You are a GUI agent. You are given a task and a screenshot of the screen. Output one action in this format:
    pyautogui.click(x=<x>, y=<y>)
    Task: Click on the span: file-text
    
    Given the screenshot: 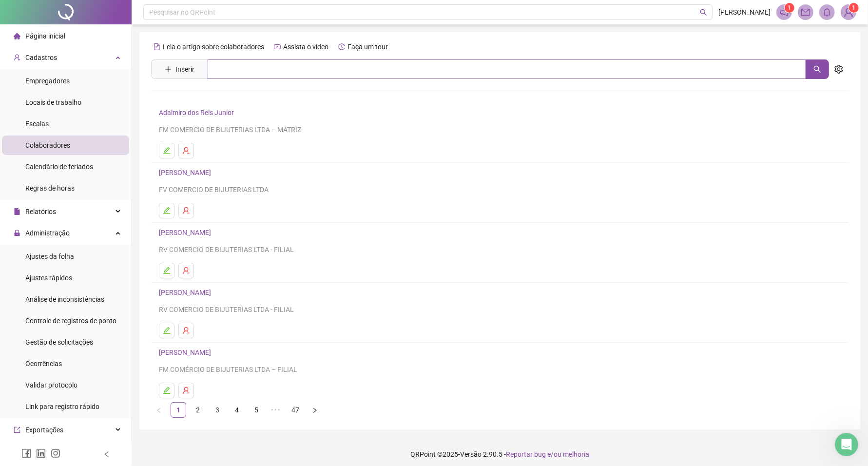 What is the action you would take?
    pyautogui.click(x=157, y=47)
    